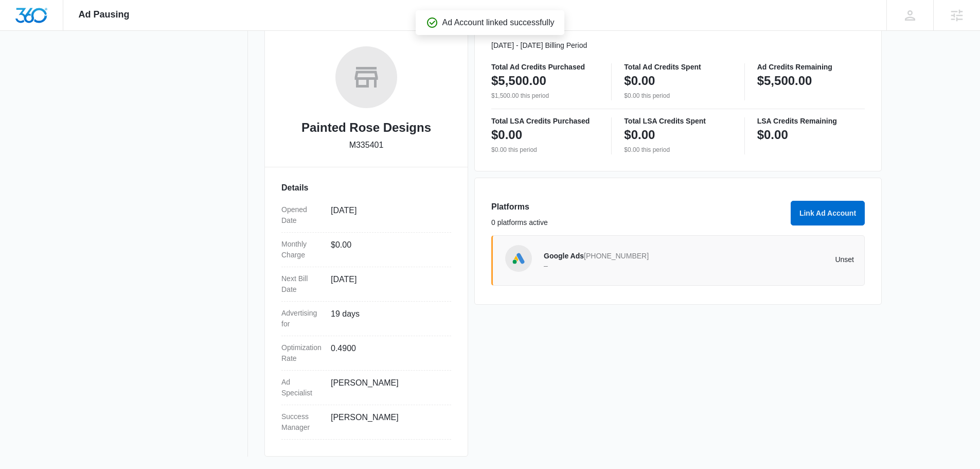 This screenshot has height=469, width=980. I want to click on p: $1,500.00 this period, so click(545, 96).